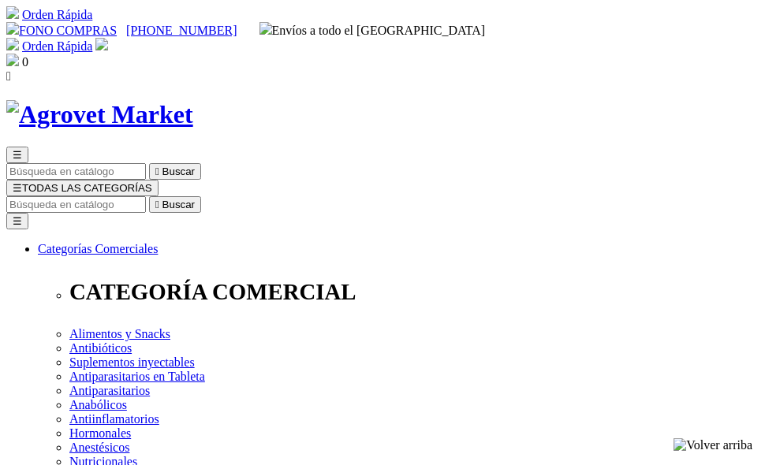 This screenshot has height=465, width=765. I want to click on img: Agrovet Market, so click(99, 114).